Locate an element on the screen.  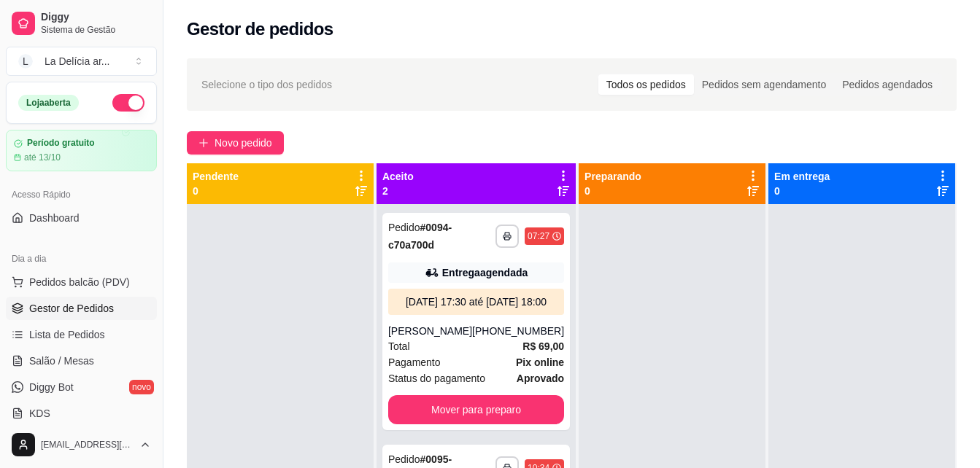
div: Pedidos sem agendamento is located at coordinates (764, 85).